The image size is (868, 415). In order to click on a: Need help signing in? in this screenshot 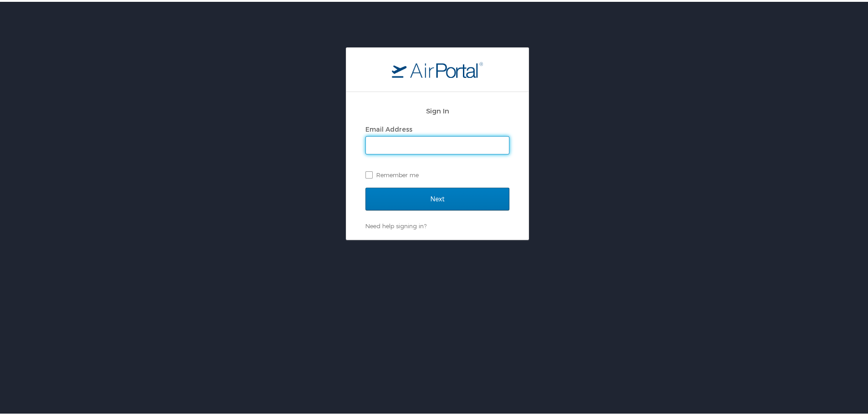, I will do `click(396, 224)`.